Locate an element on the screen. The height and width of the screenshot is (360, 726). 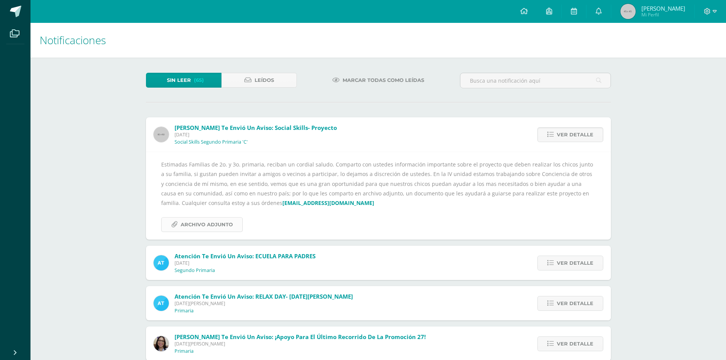
span: Sin leer is located at coordinates (179, 80).